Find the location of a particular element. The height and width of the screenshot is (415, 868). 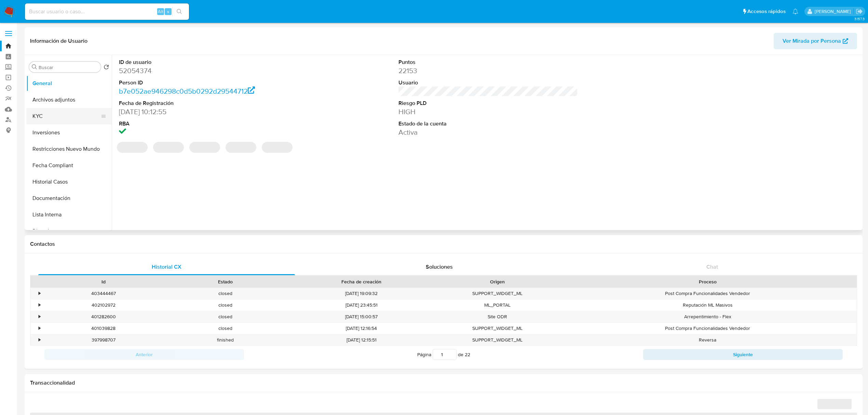

dd: 22153 is located at coordinates (488, 71).